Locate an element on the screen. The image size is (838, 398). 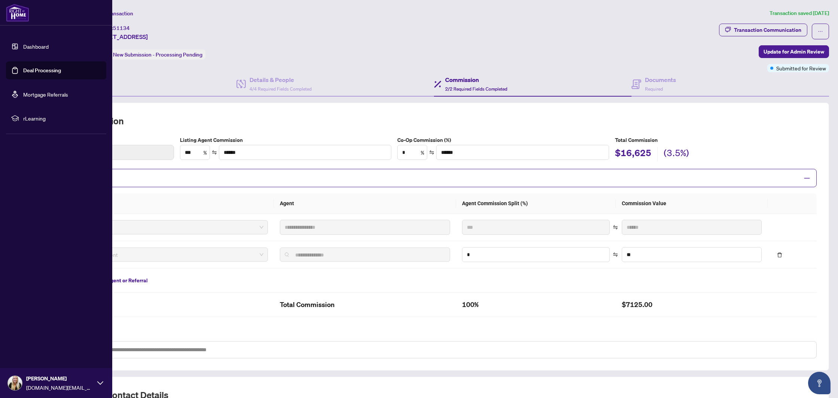
span: 4/4 Required Fields Completed is located at coordinates (281, 89).